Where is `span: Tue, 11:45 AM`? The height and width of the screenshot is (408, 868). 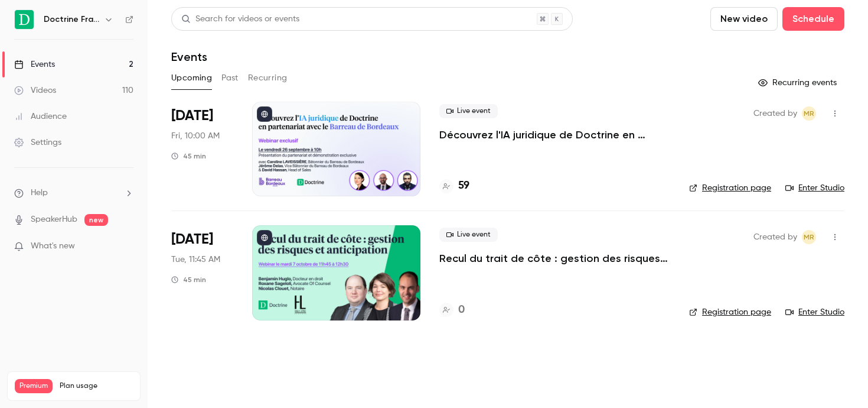 span: Tue, 11:45 AM is located at coordinates (196, 260).